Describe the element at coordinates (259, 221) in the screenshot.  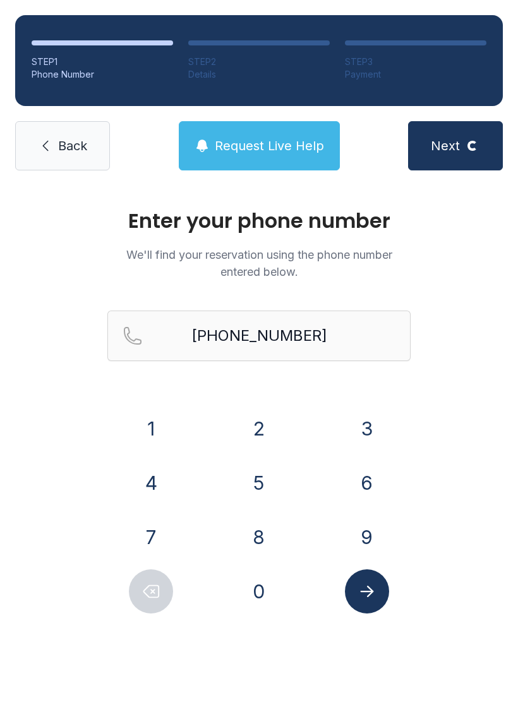
I see `h1: Enter your phone number` at that location.